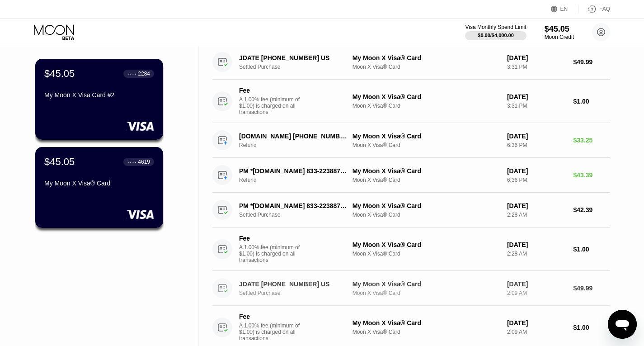 The height and width of the screenshot is (346, 644). What do you see at coordinates (495, 32) in the screenshot?
I see `div: Visa Monthly Spend Limit$0.00/$4,000.00` at bounding box center [495, 32].